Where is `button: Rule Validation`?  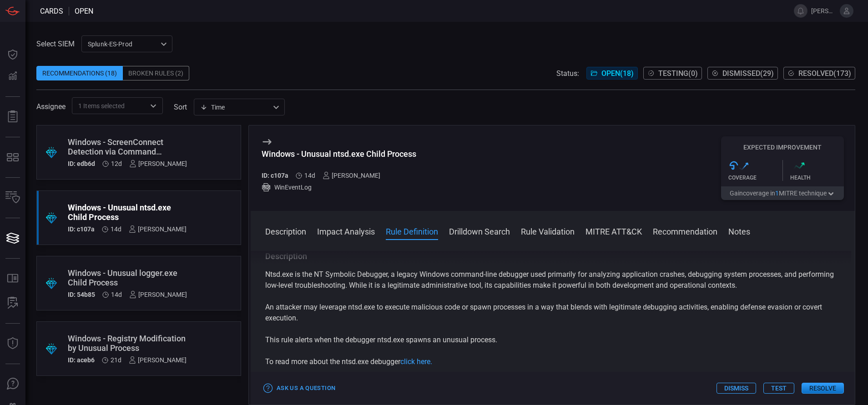
button: Rule Validation is located at coordinates (548, 231).